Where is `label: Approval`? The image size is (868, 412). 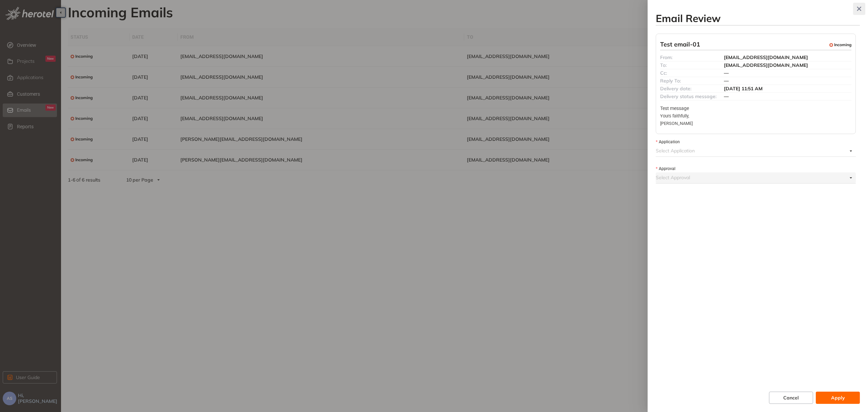
label: Approval is located at coordinates (666, 169).